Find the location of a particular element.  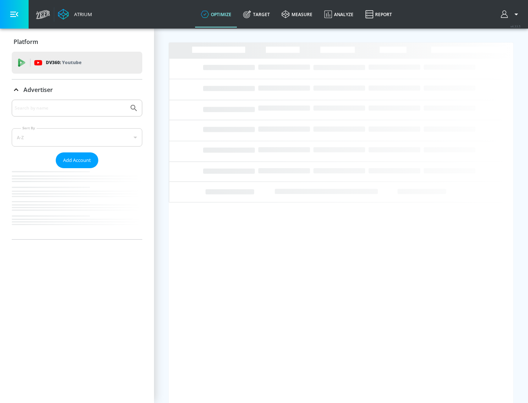

p: Youtube is located at coordinates (72, 62).